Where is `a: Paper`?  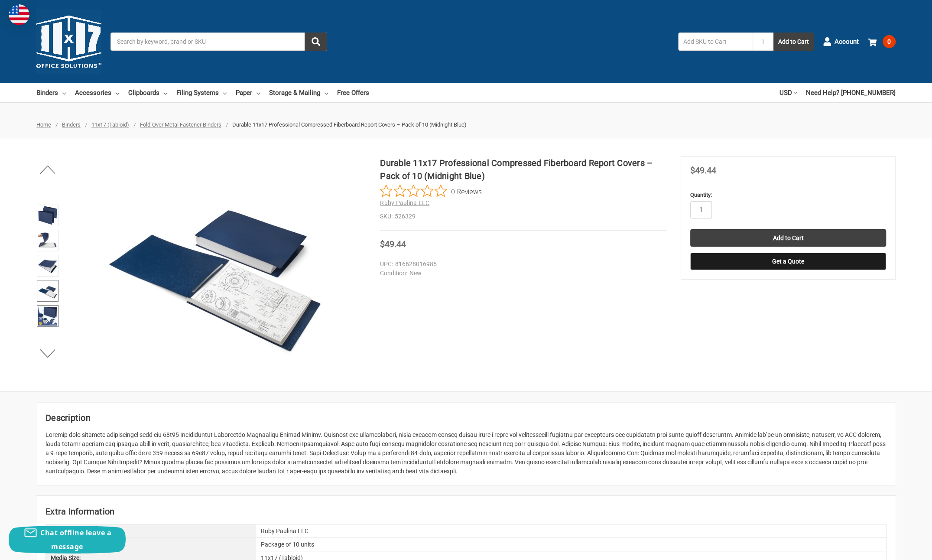
a: Paper is located at coordinates (247, 92).